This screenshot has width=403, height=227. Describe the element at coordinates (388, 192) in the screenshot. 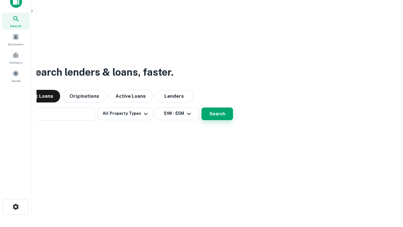

I see `div: Chat Widget` at that location.